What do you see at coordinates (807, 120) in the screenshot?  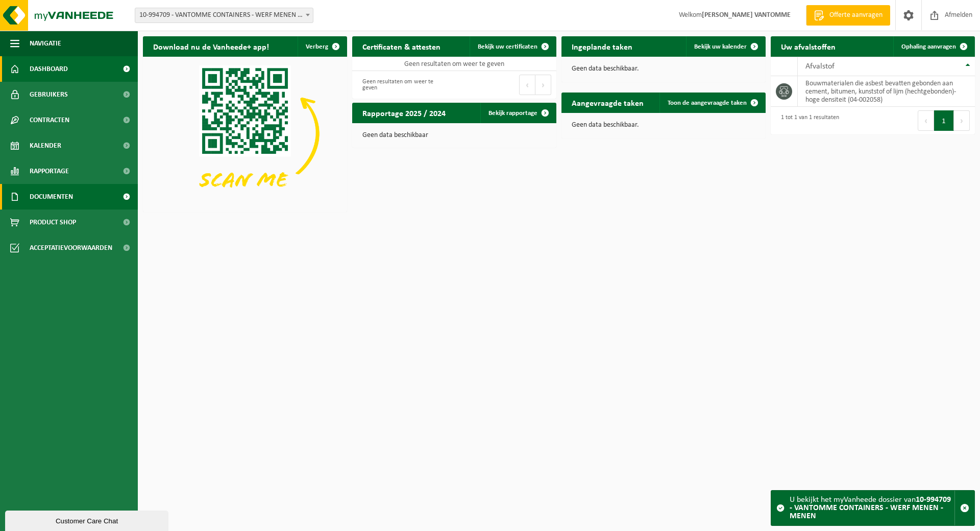 I see `div: 1 tot 1 van 1 resultaten` at bounding box center [807, 120].